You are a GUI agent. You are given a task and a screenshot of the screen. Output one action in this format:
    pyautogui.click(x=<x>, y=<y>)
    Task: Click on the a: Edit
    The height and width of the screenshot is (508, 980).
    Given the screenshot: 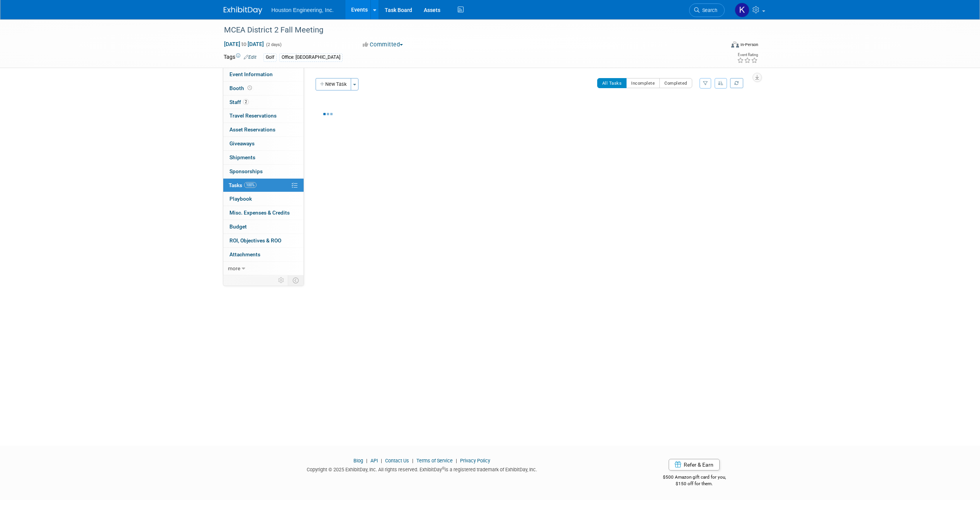 What is the action you would take?
    pyautogui.click(x=250, y=57)
    